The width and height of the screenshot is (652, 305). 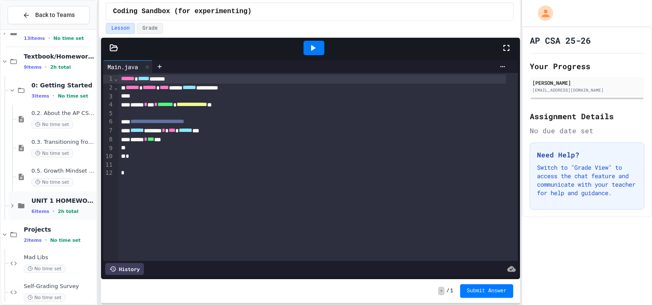 What do you see at coordinates (59, 230) in the screenshot?
I see `span: Projects` at bounding box center [59, 230].